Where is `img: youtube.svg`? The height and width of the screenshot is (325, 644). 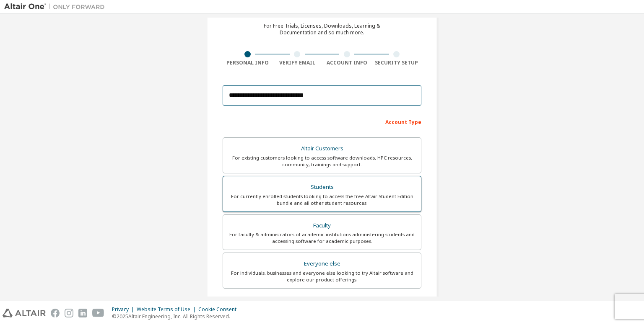 img: youtube.svg is located at coordinates (98, 314).